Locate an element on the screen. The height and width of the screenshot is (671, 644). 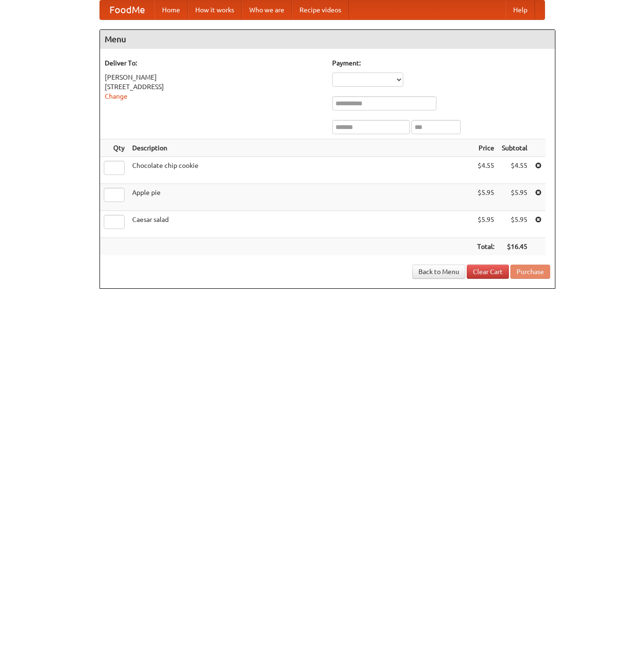
td: Caesar salad is located at coordinates (301, 224).